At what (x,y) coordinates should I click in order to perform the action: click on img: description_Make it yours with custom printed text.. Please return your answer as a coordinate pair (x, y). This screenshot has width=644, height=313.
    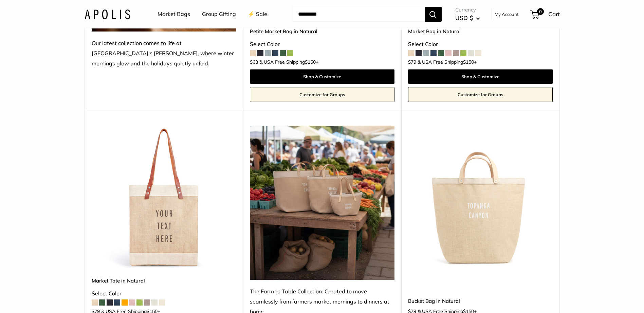
    Looking at the image, I should click on (164, 198).